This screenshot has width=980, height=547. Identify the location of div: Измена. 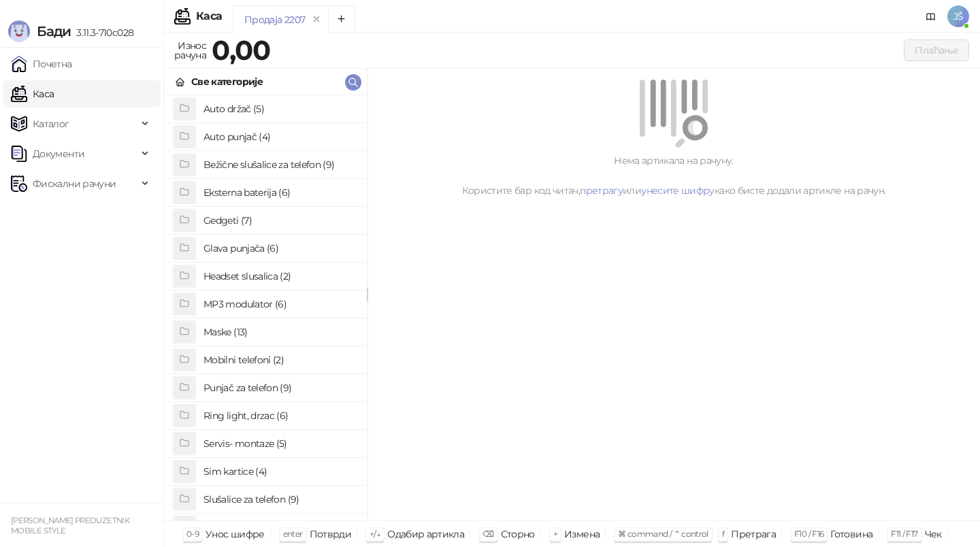
(582, 534).